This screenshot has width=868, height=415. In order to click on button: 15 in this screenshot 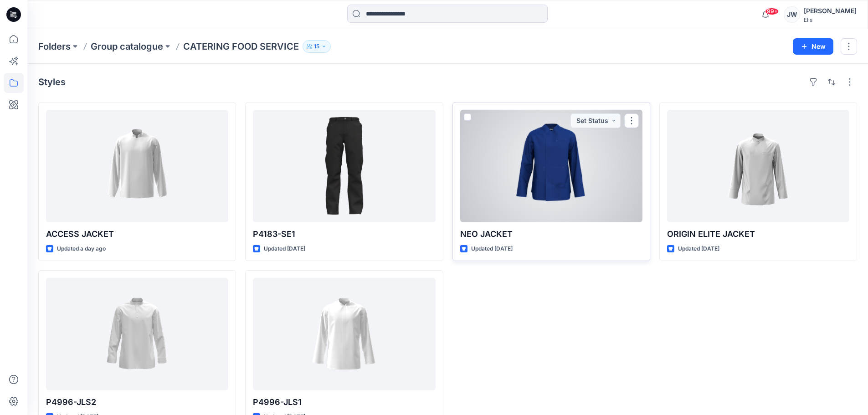, I will do `click(317, 46)`.